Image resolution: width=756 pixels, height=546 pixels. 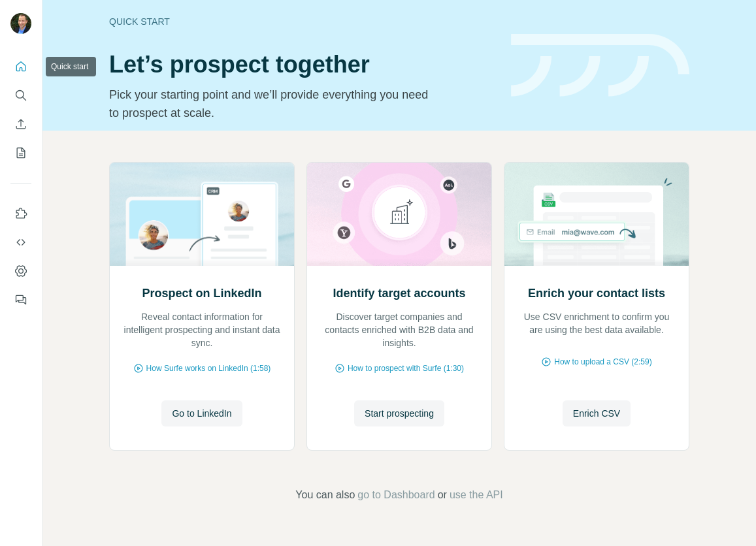 What do you see at coordinates (396, 495) in the screenshot?
I see `span: go to Dashboard` at bounding box center [396, 495].